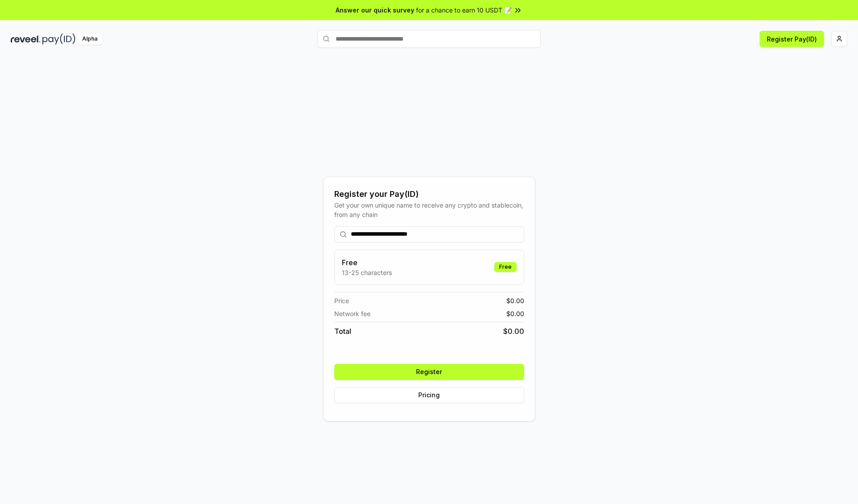 The image size is (858, 504). Describe the element at coordinates (366, 272) in the screenshot. I see `p: 13-25 characters` at that location.